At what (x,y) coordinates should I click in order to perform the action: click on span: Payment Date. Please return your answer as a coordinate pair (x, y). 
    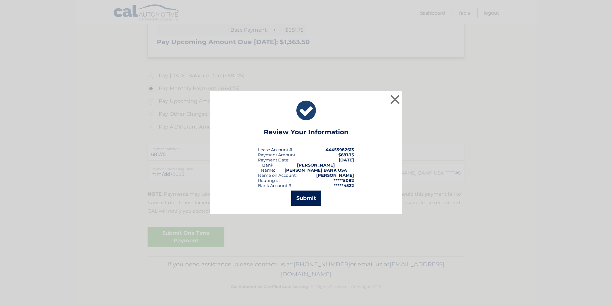
    Looking at the image, I should click on (273, 160).